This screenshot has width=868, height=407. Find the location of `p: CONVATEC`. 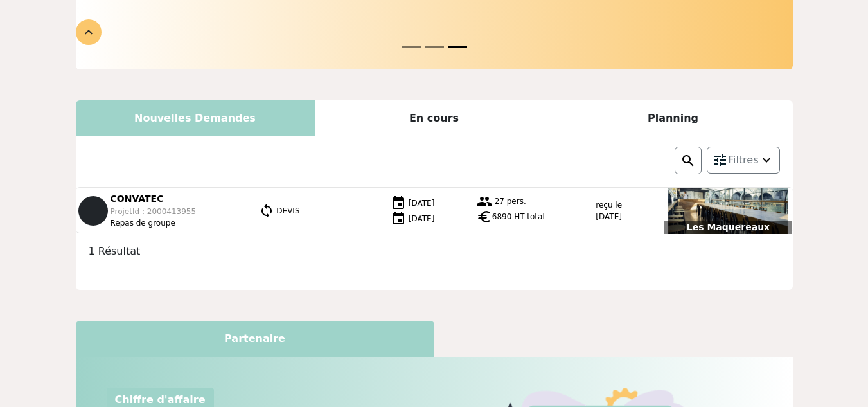

p: CONVATEC is located at coordinates (153, 199).